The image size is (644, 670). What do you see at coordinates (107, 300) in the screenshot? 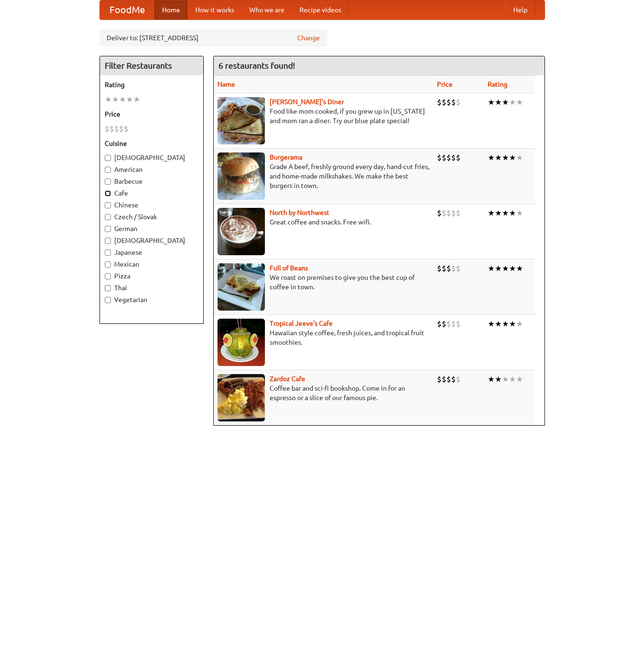
I see `input: Vegetarian` at bounding box center [107, 300].